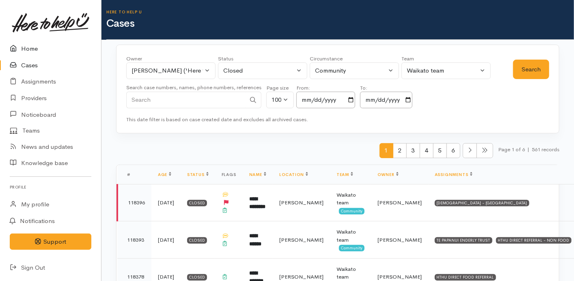  I want to click on a: Team, so click(345, 175).